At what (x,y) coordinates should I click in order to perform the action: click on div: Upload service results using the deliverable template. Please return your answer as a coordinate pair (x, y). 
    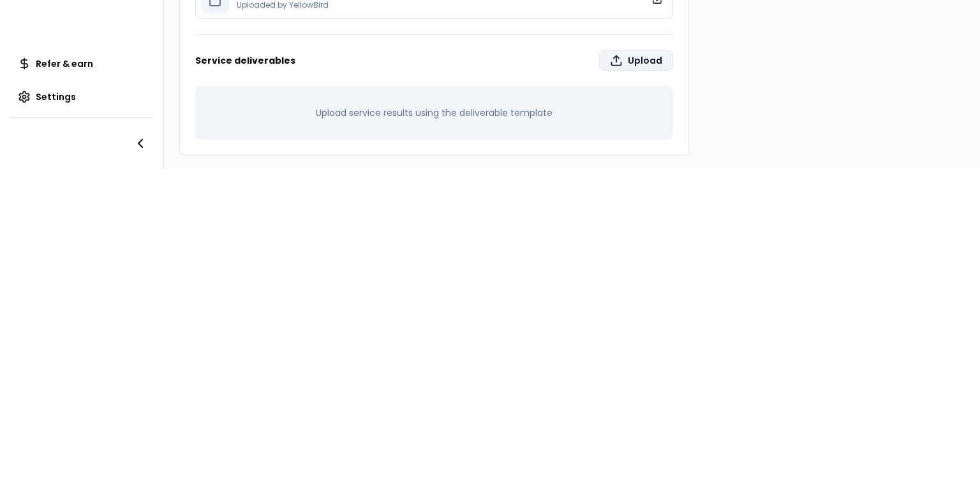
    Looking at the image, I should click on (434, 113).